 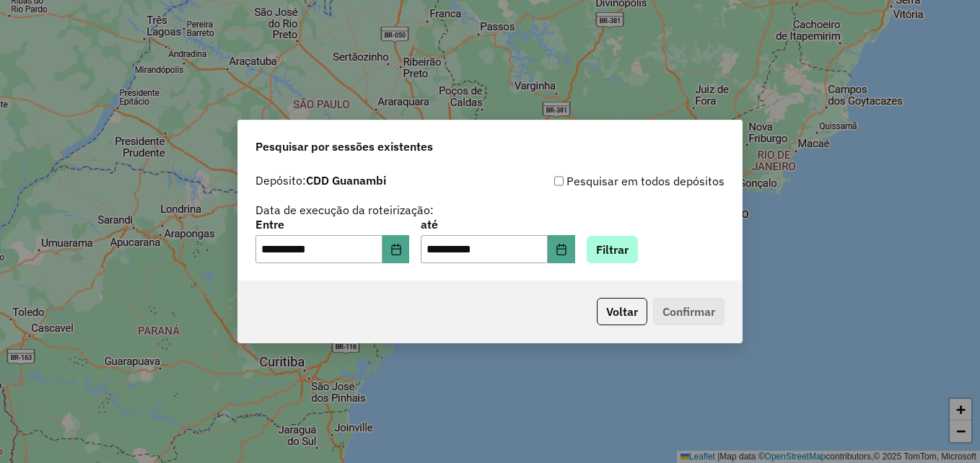 What do you see at coordinates (345, 180) in the screenshot?
I see `strong: CDD Guanambi` at bounding box center [345, 180].